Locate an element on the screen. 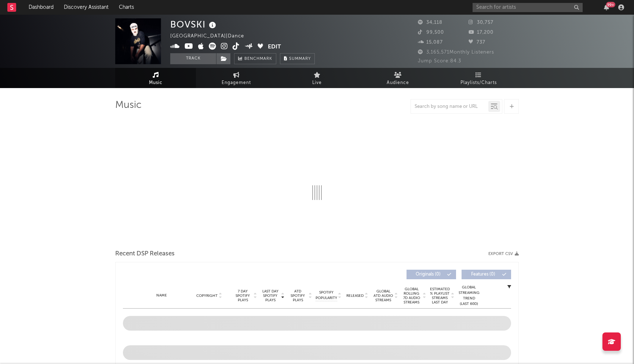 The image size is (634, 364). span: Spotify Popularity is located at coordinates (326, 295).